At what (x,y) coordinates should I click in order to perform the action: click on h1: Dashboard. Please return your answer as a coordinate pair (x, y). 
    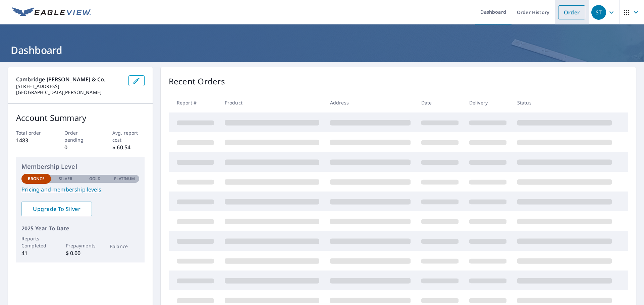
    Looking at the image, I should click on (322, 50).